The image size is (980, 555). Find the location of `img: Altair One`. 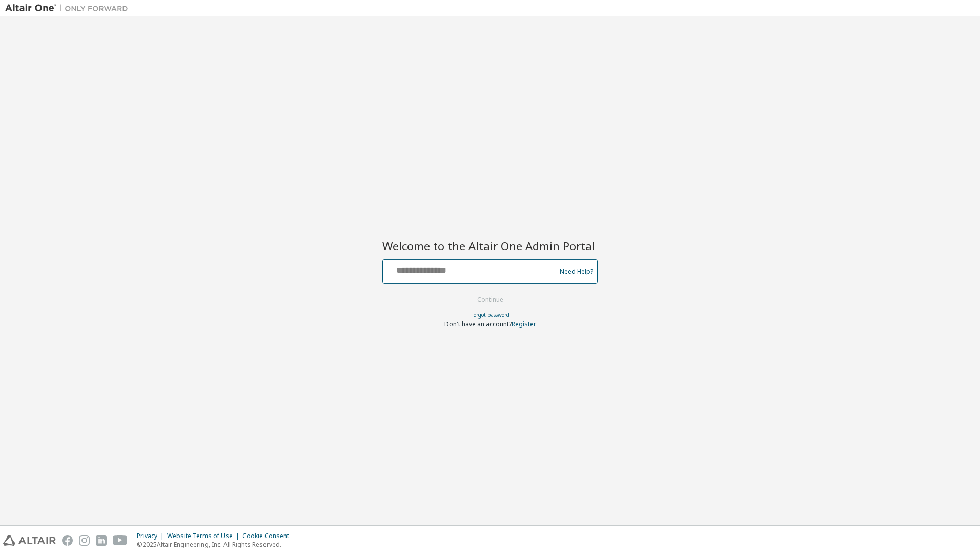

img: Altair One is located at coordinates (69, 9).